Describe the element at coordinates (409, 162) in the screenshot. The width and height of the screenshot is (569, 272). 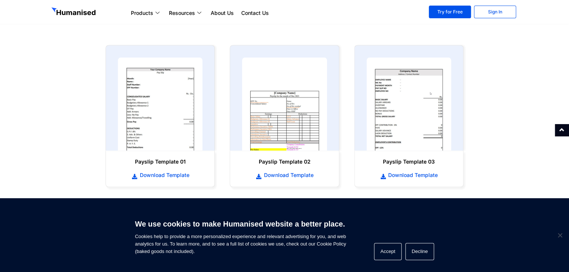
I see `h6: Payslip Template 03` at that location.